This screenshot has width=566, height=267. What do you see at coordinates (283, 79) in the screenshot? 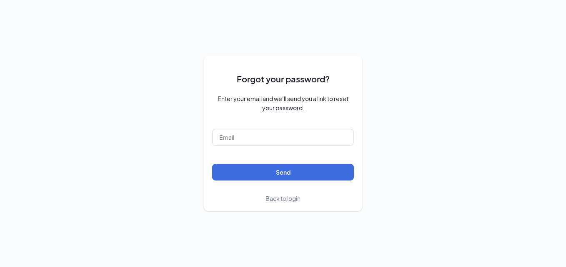
I see `span: Forgot your password?` at bounding box center [283, 79].